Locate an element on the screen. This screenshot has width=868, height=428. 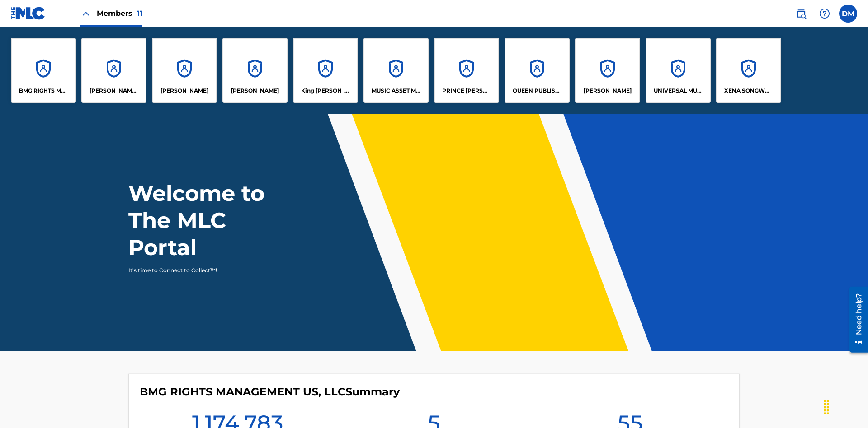
img: search is located at coordinates (801, 14).